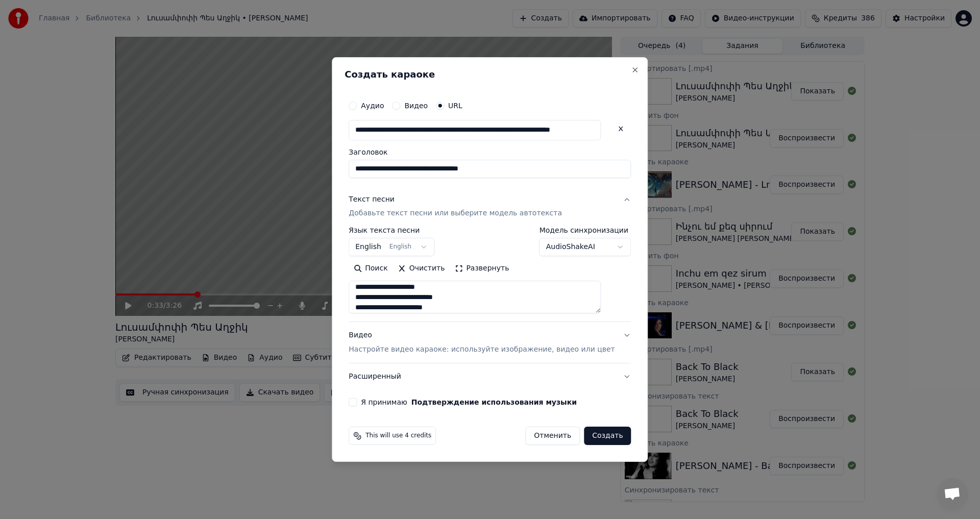 The width and height of the screenshot is (980, 519). Describe the element at coordinates (482, 269) in the screenshot. I see `button: Развернуть` at that location.